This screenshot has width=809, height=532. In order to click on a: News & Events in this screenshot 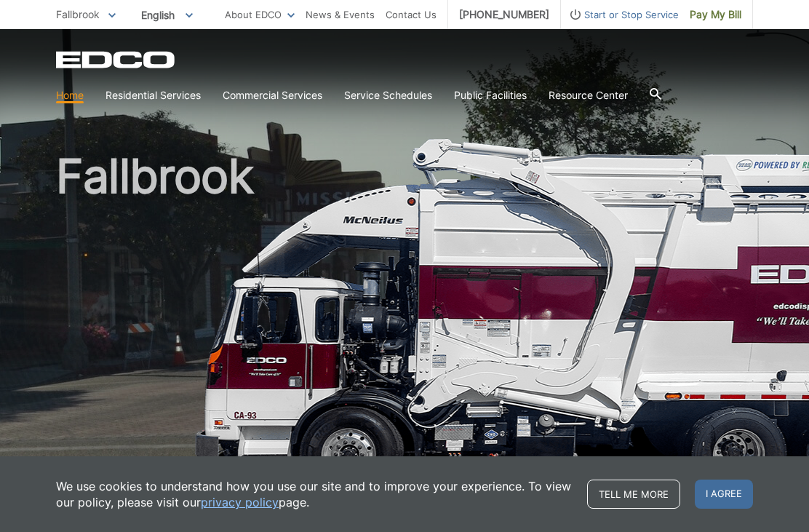, I will do `click(340, 15)`.